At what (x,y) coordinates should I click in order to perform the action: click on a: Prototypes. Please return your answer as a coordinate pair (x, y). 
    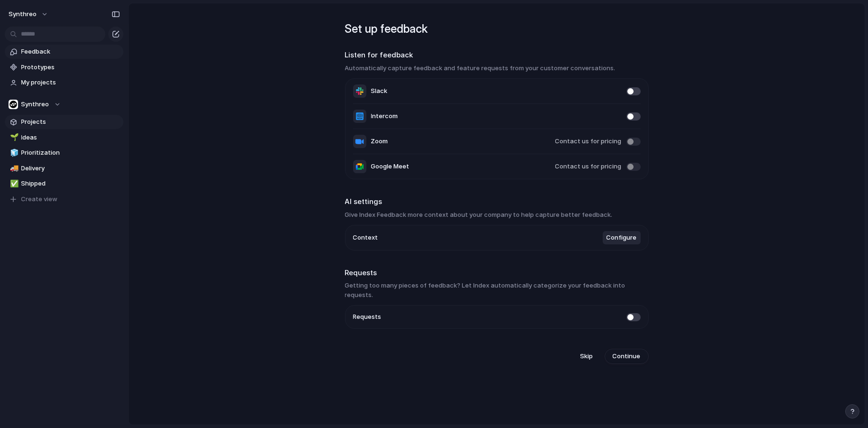
    Looking at the image, I should click on (64, 67).